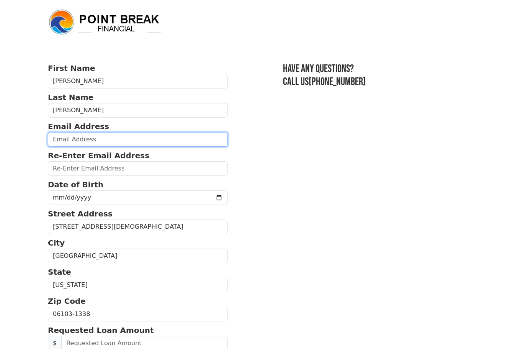 The height and width of the screenshot is (349, 523). Describe the element at coordinates (71, 68) in the screenshot. I see `strong: First Name` at that location.